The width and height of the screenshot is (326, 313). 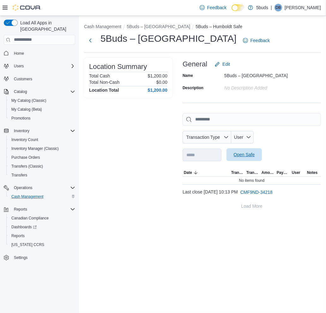 I want to click on h3: General, so click(x=195, y=64).